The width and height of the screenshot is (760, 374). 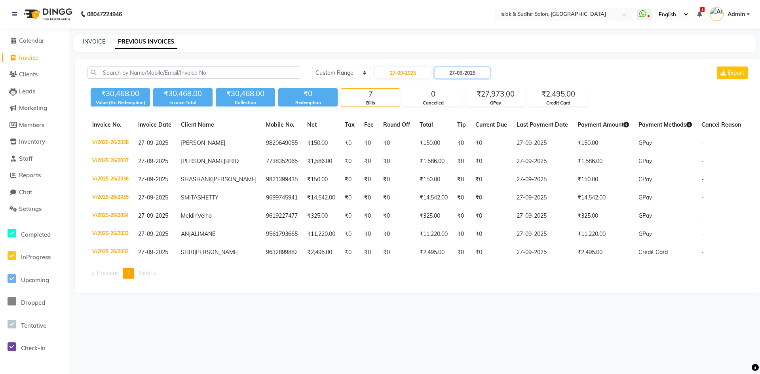 I want to click on div: Collection, so click(x=245, y=102).